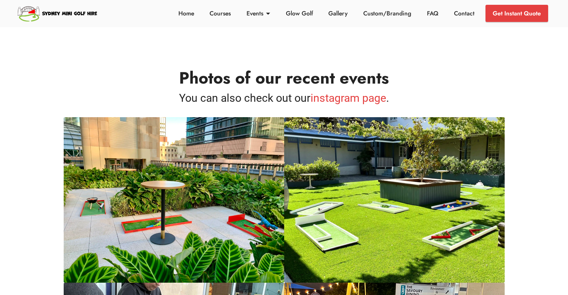 This screenshot has height=295, width=568. Describe the element at coordinates (464, 13) in the screenshot. I see `a: Contact` at that location.